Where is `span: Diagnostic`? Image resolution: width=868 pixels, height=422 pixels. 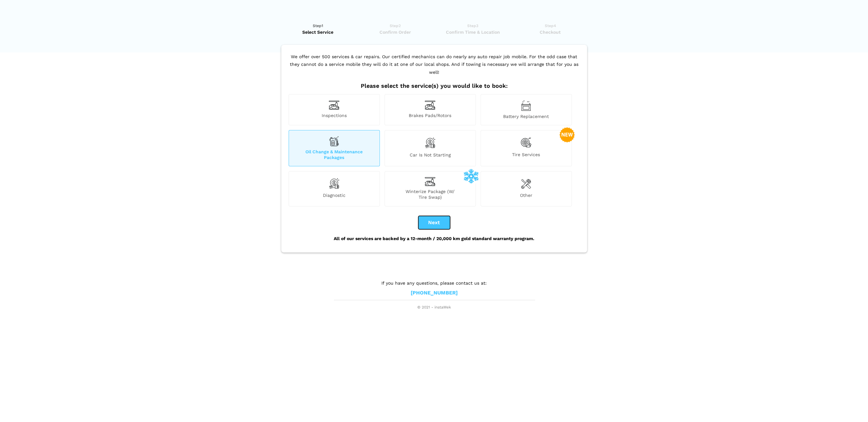 span: Diagnostic is located at coordinates (334, 196).